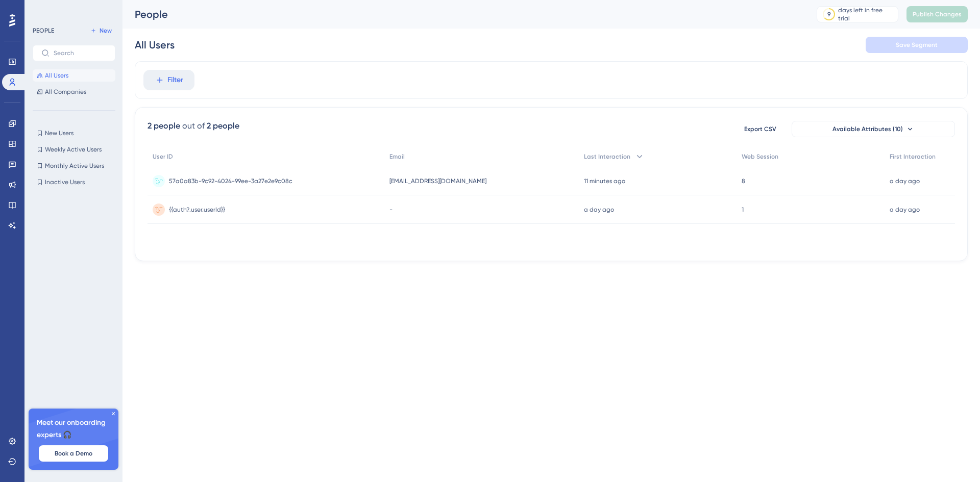  What do you see at coordinates (397, 156) in the screenshot?
I see `span: Email` at bounding box center [397, 156].